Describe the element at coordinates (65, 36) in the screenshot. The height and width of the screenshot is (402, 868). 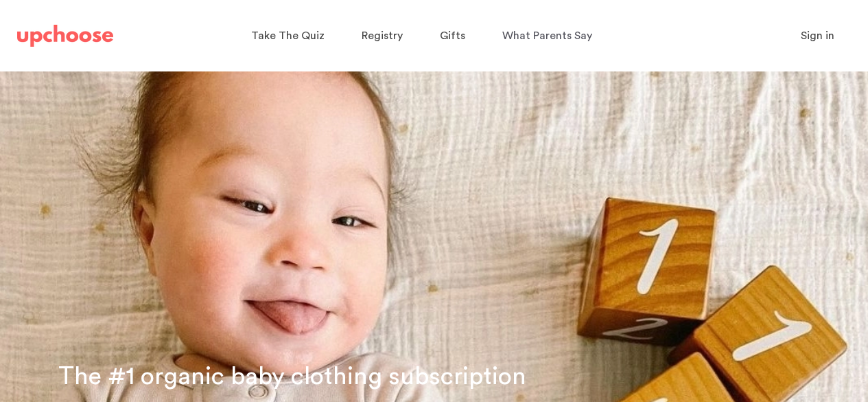
I see `img: UpChoose` at that location.